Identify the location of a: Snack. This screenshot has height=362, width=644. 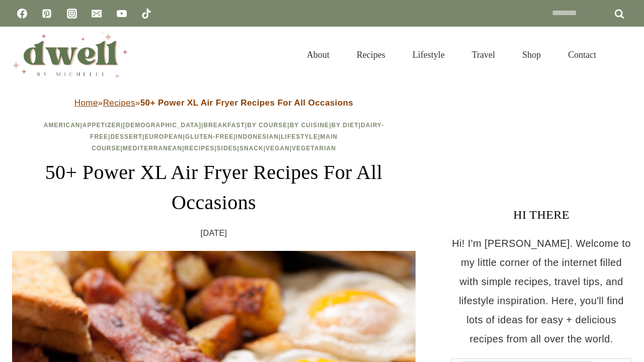
(252, 148).